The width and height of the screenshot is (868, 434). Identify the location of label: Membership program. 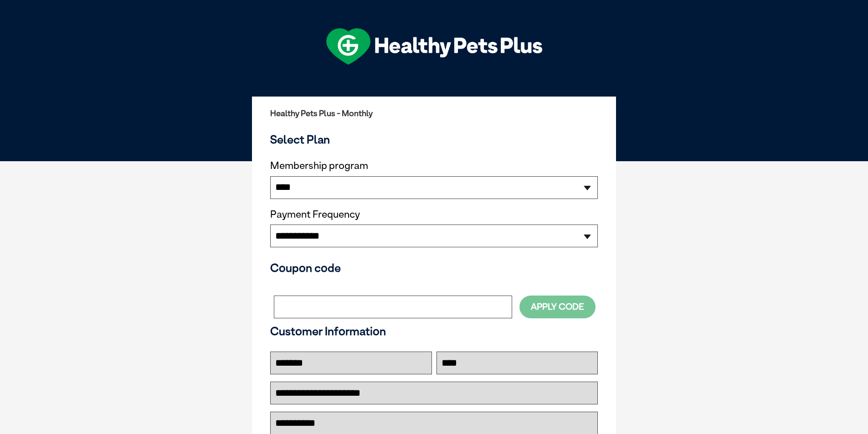
(434, 166).